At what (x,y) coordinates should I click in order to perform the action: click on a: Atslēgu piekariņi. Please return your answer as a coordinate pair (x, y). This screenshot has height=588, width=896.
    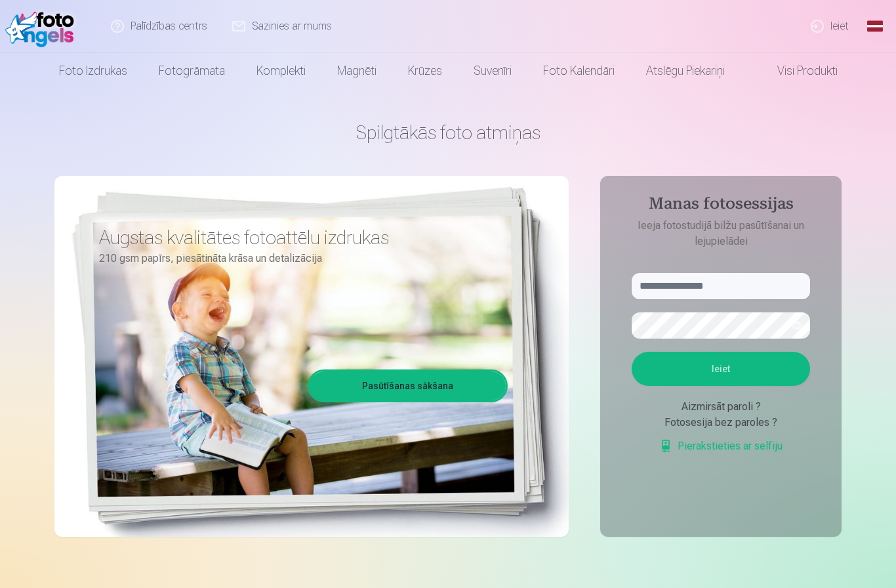
    Looking at the image, I should click on (686, 71).